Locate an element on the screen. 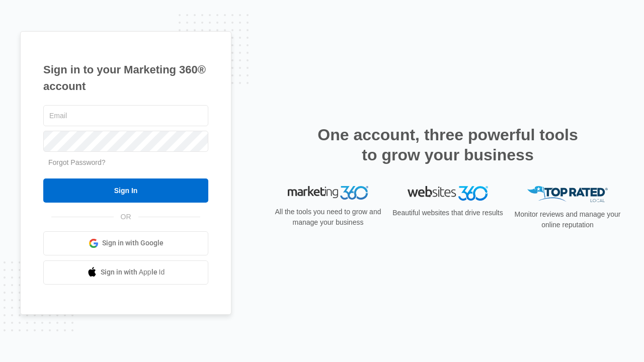 Image resolution: width=644 pixels, height=362 pixels. span: Sign in with Apple Id is located at coordinates (133, 272).